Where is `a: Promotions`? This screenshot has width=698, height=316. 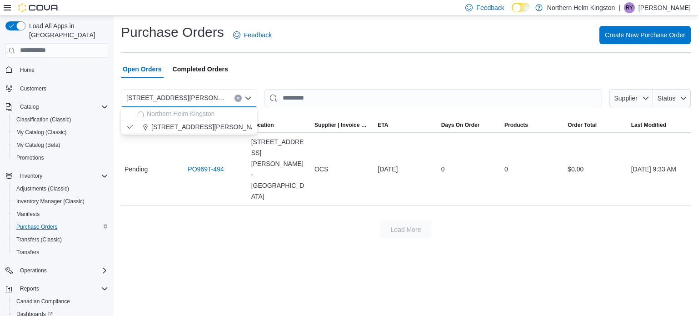
a: Promotions is located at coordinates (30, 158).